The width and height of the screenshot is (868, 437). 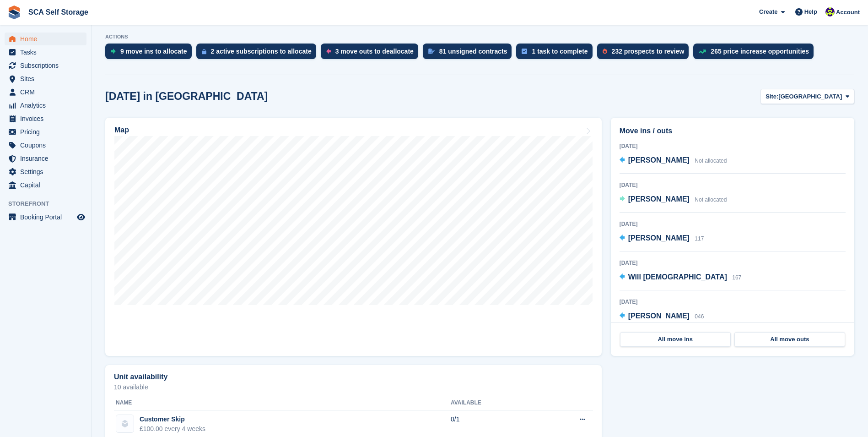 What do you see at coordinates (557, 54) in the screenshot?
I see `a: 1 task to complete` at bounding box center [557, 54].